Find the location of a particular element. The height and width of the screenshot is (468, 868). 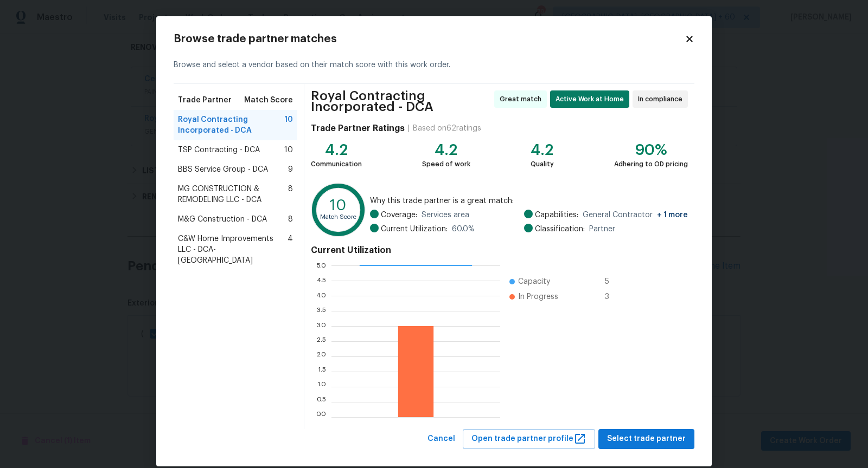

span: Classification: is located at coordinates (560, 229).